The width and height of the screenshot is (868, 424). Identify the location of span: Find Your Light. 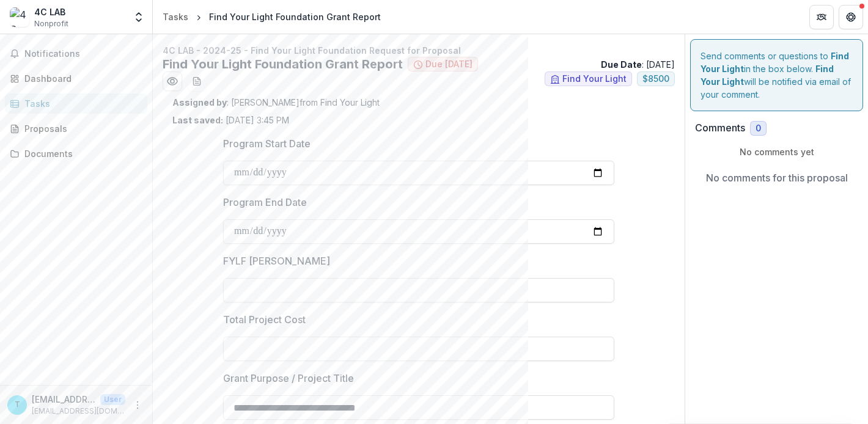
(594, 79).